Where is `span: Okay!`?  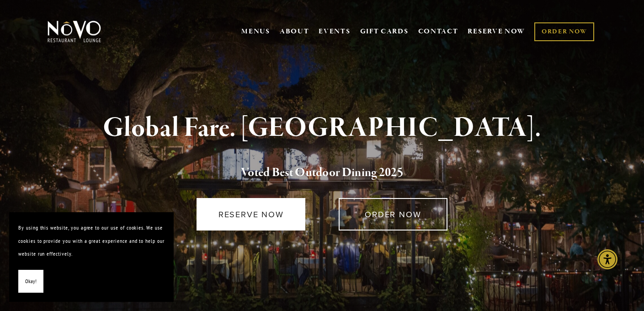
span: Okay! is located at coordinates (30, 281).